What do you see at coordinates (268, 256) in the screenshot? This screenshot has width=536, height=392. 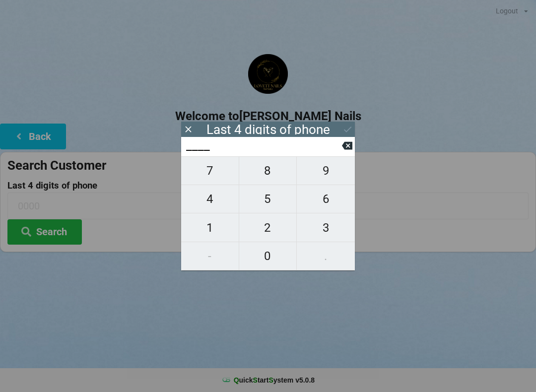 I see `button: 0` at bounding box center [268, 256].